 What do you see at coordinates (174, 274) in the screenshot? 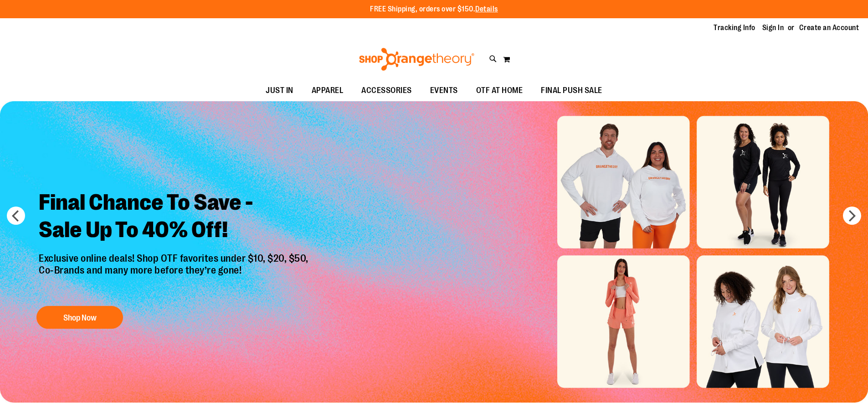
I see `p: Exclusive online deals! Shop OTF favorites under $10, $20, $50, Co-Brands and many more before th...` at bounding box center [174, 274].